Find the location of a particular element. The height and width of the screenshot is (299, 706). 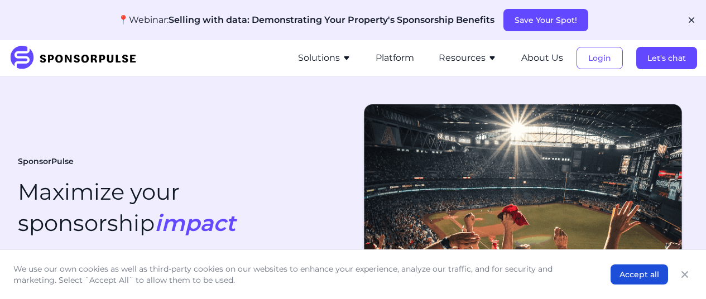

button: Login is located at coordinates (600, 58).